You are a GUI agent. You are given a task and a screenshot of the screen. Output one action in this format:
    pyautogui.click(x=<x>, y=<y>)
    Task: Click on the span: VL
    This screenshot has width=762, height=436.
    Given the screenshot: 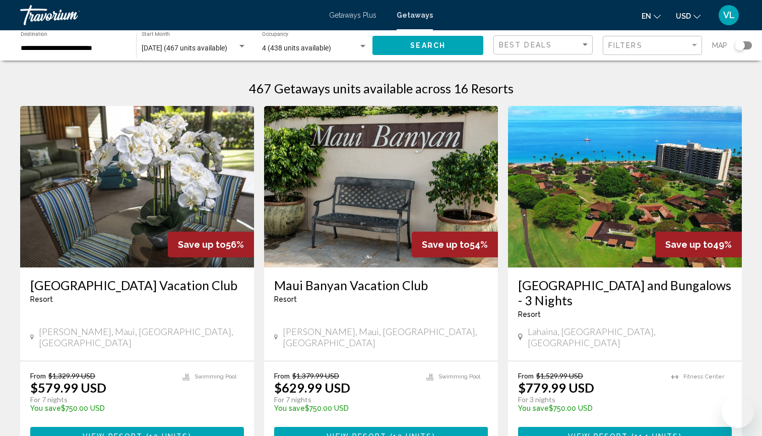 What is the action you would take?
    pyautogui.click(x=729, y=15)
    